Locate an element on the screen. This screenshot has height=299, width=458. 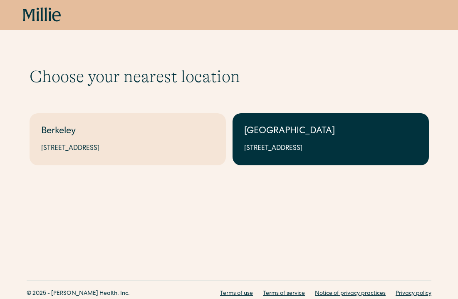
h1: Choose your nearest location is located at coordinates (229, 77).